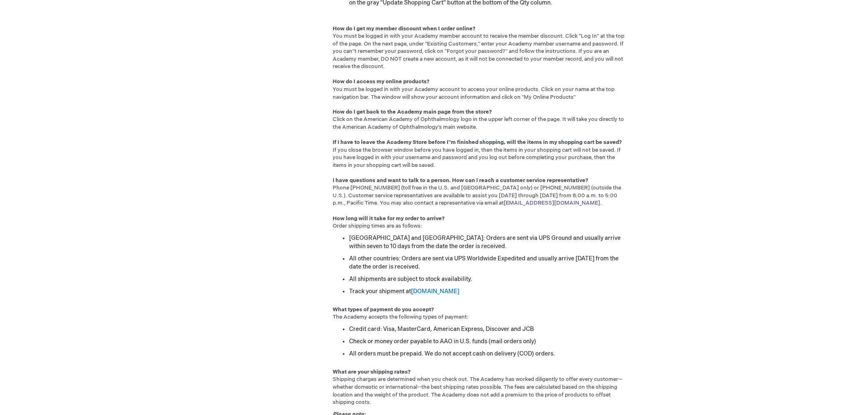 The width and height of the screenshot is (868, 415). What do you see at coordinates (481, 388) in the screenshot?
I see `p: Shipping charges are determined when you check out. The Academy has worked diligently to offer ev...` at bounding box center [481, 388].